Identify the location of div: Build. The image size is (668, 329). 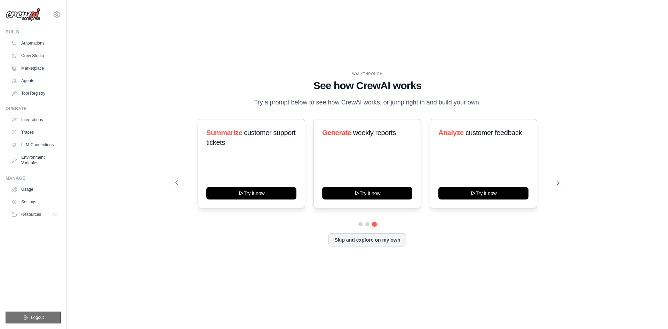
(33, 32).